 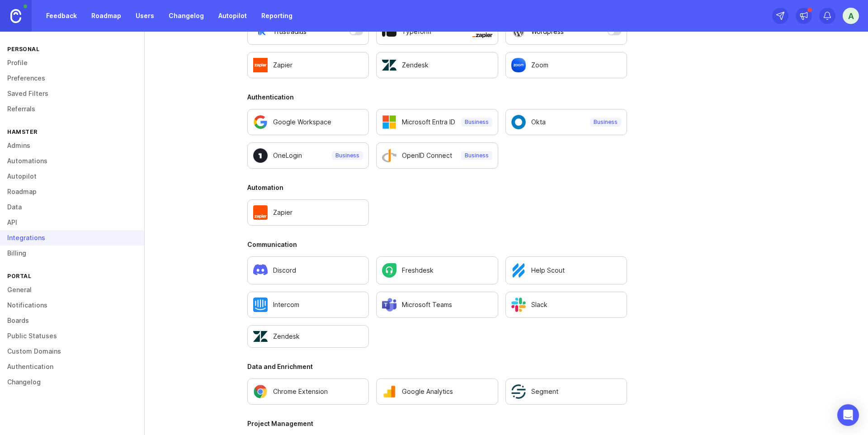 I want to click on a: Configure Freshdesk settings., so click(x=437, y=270).